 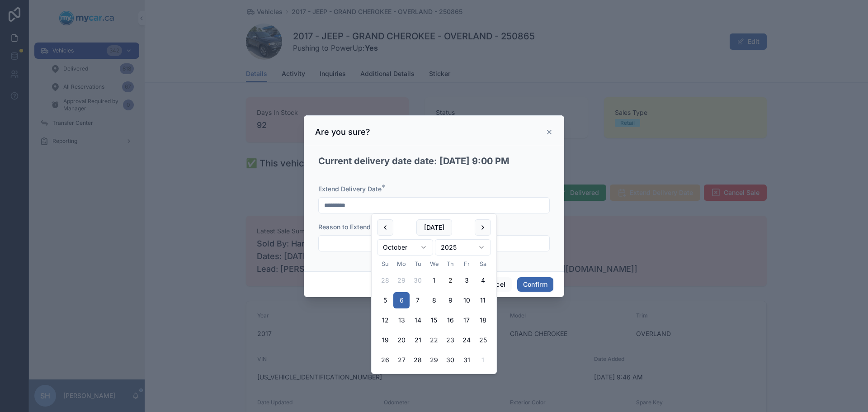 I want to click on button: Tuesday, October 21st, 2025, so click(x=418, y=340).